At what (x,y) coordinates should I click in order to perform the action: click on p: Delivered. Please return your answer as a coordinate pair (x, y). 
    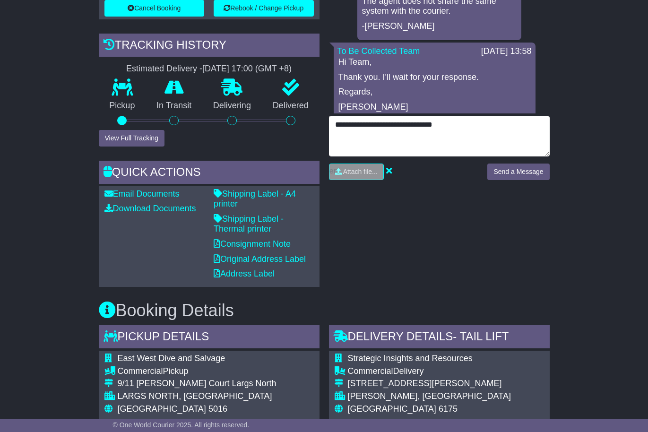
    Looking at the image, I should click on (291, 106).